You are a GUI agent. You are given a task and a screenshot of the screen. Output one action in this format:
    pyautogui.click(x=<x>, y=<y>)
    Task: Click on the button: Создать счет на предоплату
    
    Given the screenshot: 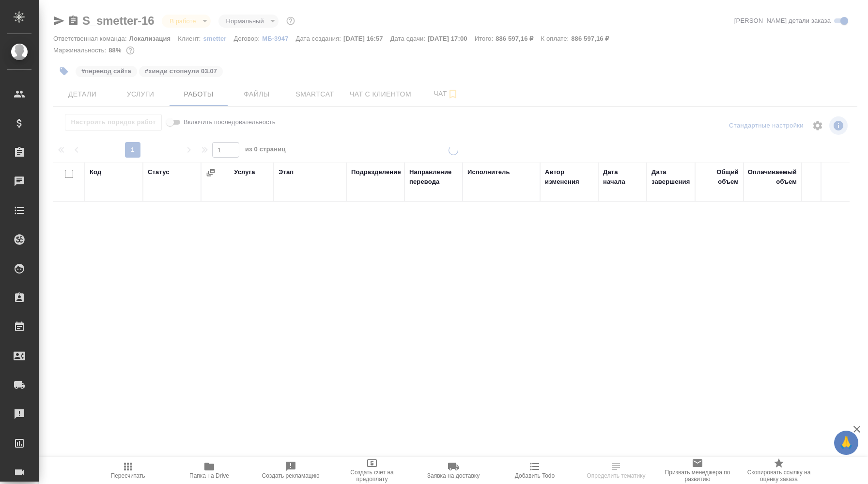 What is the action you would take?
    pyautogui.click(x=372, y=470)
    